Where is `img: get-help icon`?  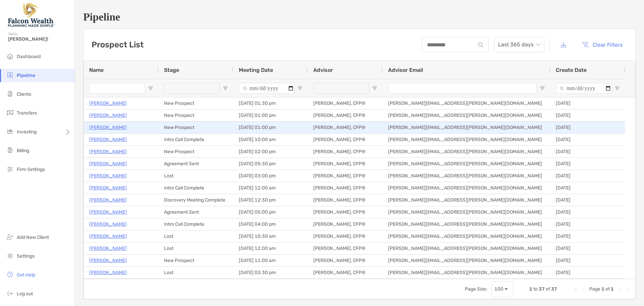
img: get-help icon is located at coordinates (10, 274).